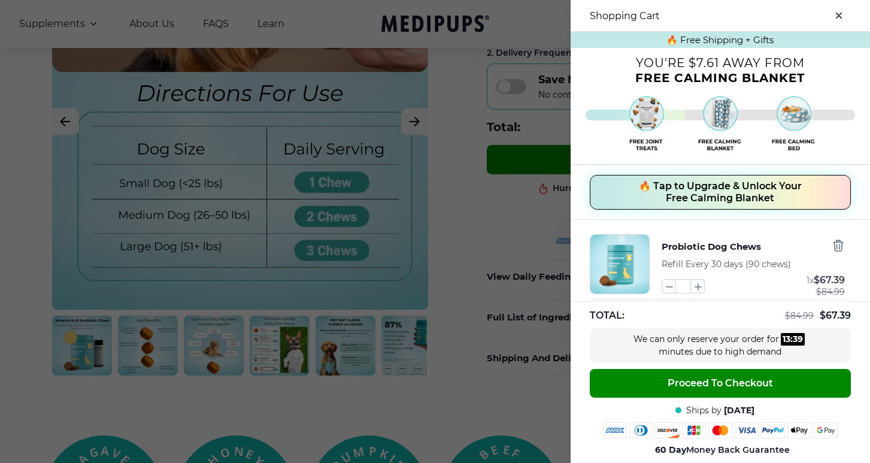  Describe the element at coordinates (694, 430) in the screenshot. I see `img: jcb` at that location.